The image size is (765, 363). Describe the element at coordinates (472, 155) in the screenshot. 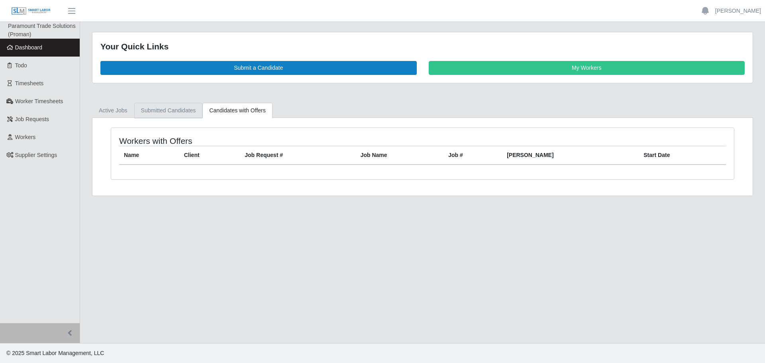

I see `th: Job #` at that location.